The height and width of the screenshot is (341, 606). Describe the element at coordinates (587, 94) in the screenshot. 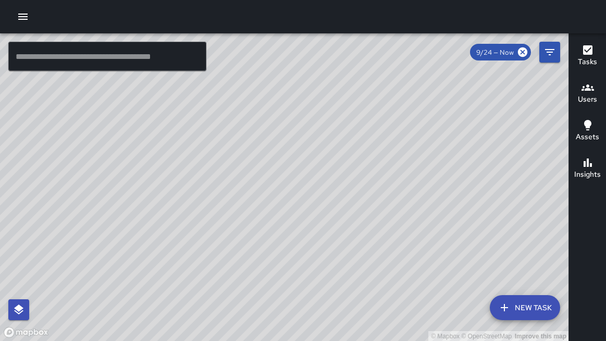

I see `button: Users` at that location.